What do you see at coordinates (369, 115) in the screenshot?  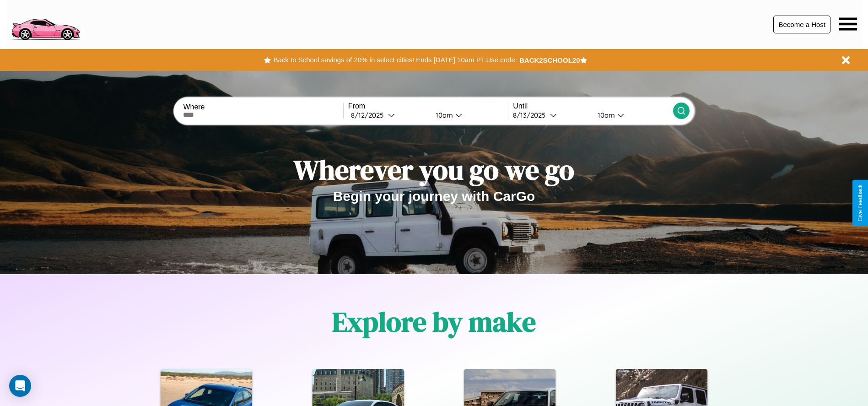 I see `div: 8 / 12 / 2025` at bounding box center [369, 115].